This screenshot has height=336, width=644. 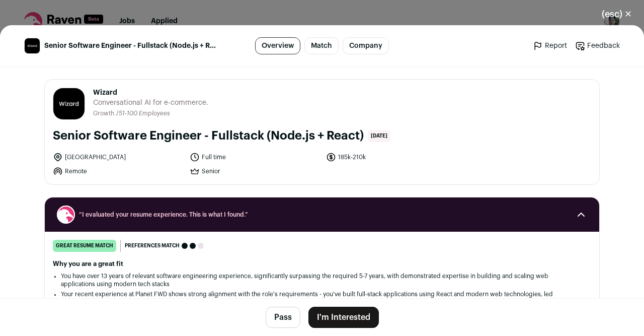 I want to click on span: Wizard, so click(x=150, y=93).